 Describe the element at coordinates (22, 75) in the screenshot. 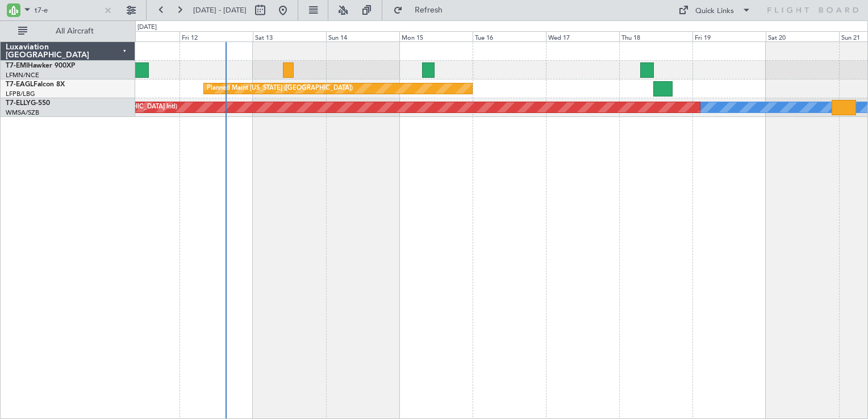

I see `a: LFMN/NCE` at that location.